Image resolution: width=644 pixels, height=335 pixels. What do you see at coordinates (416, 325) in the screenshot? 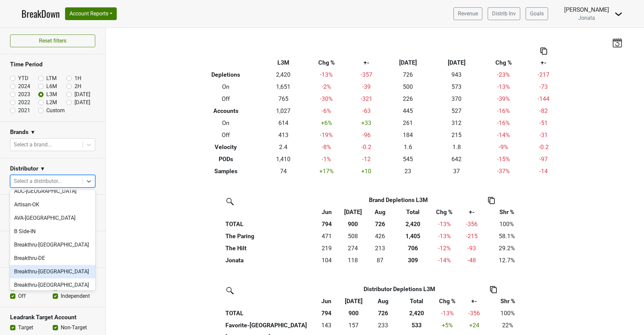
I see `div: 533` at bounding box center [416, 325].